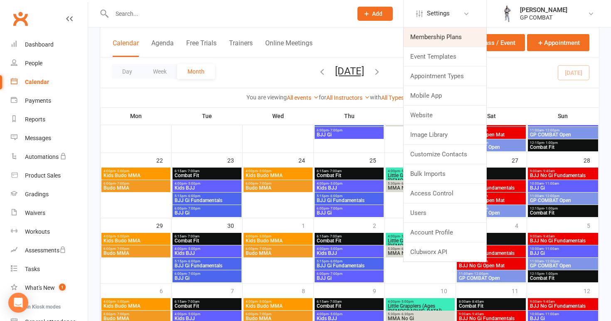 This screenshot has width=611, height=321. I want to click on a: Appointment Types, so click(445, 76).